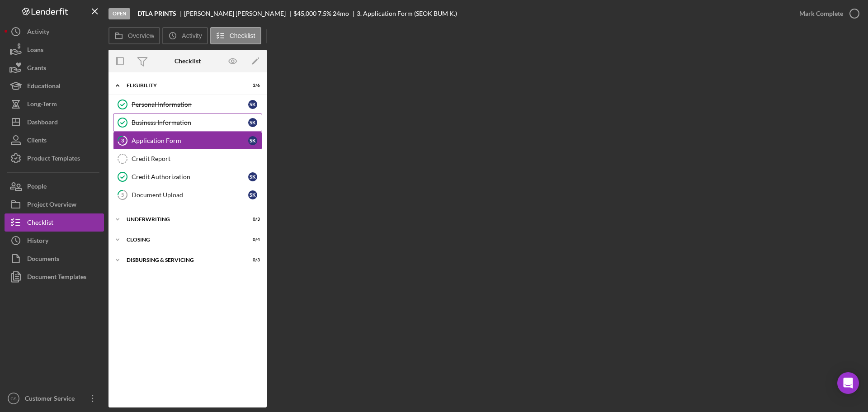 Image resolution: width=868 pixels, height=412 pixels. I want to click on div: Educational, so click(44, 87).